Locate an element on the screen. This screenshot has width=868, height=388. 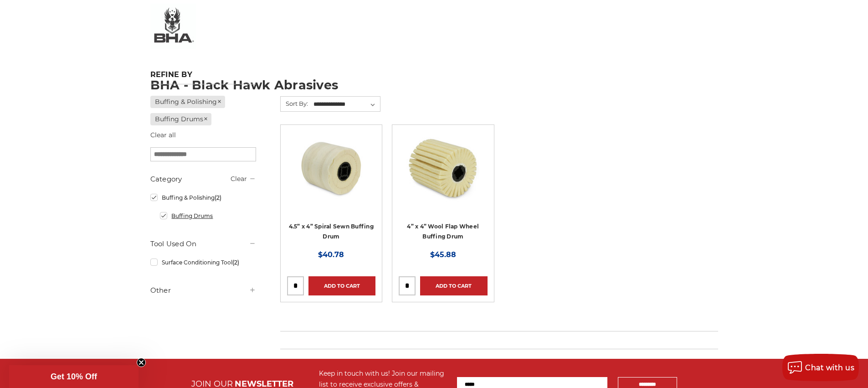
a: 4 inch buffing and polishing drum is located at coordinates (443, 175).